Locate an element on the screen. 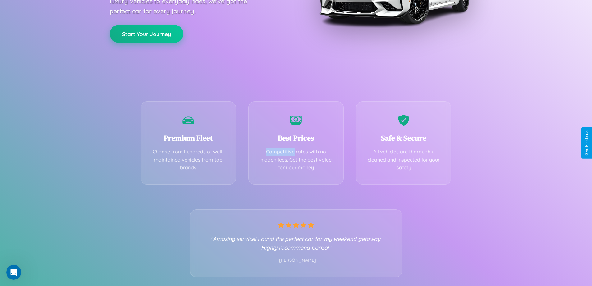 Image resolution: width=592 pixels, height=286 pixels. h3: Safe & Secure is located at coordinates (404, 138).